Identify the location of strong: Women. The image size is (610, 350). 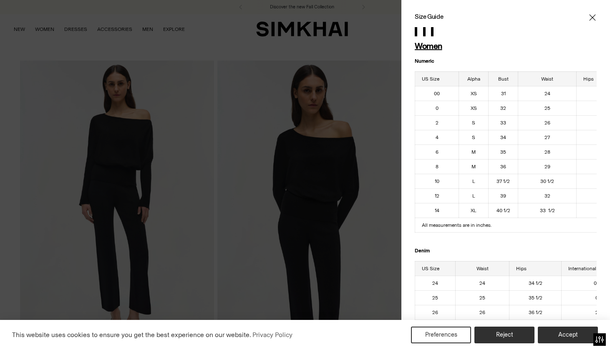
(429, 46).